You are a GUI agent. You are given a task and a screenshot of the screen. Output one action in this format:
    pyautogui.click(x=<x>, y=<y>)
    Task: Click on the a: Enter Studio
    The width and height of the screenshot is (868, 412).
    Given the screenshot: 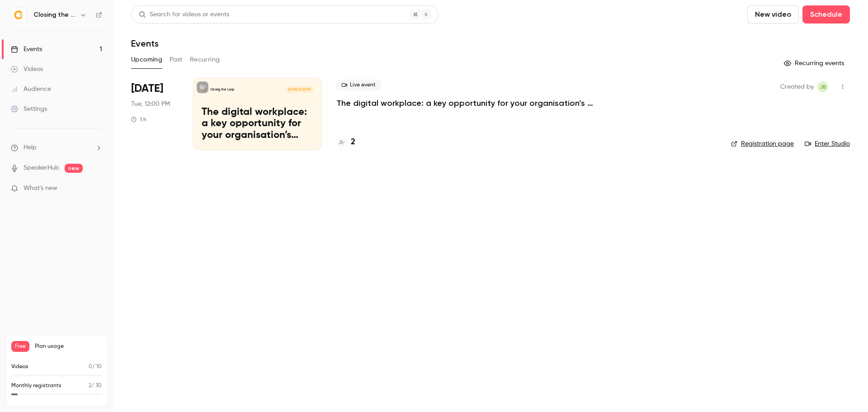 What is the action you would take?
    pyautogui.click(x=828, y=144)
    